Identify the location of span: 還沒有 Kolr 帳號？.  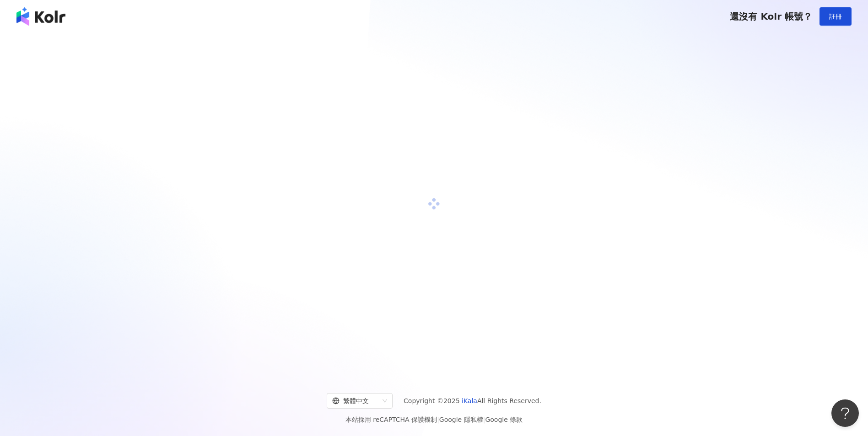
(771, 17).